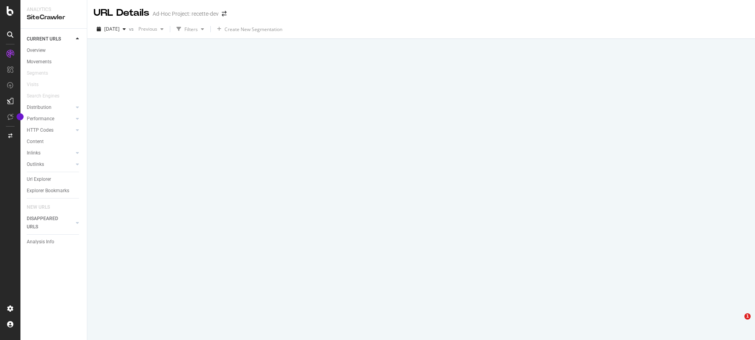 The image size is (755, 340). Describe the element at coordinates (50, 130) in the screenshot. I see `a: HTTP Codes` at that location.